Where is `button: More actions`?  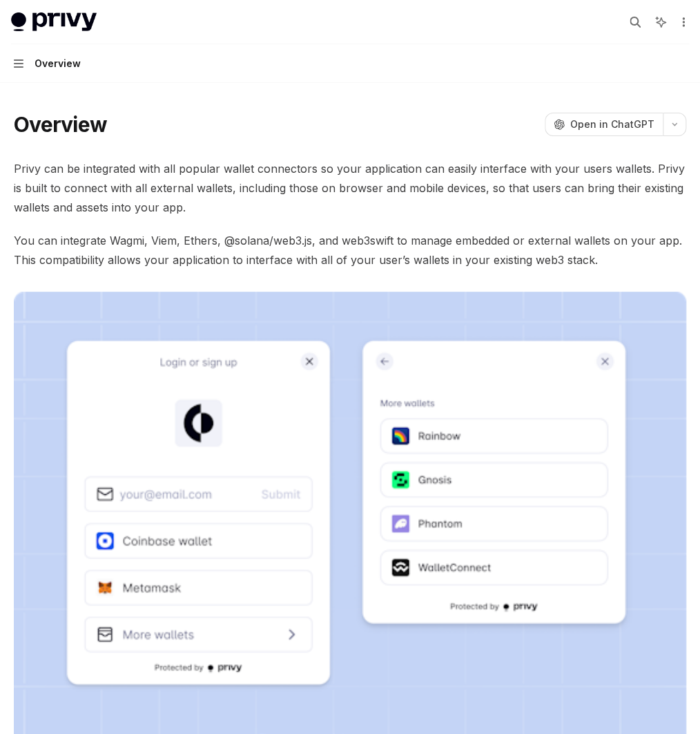 button: More actions is located at coordinates (682, 22).